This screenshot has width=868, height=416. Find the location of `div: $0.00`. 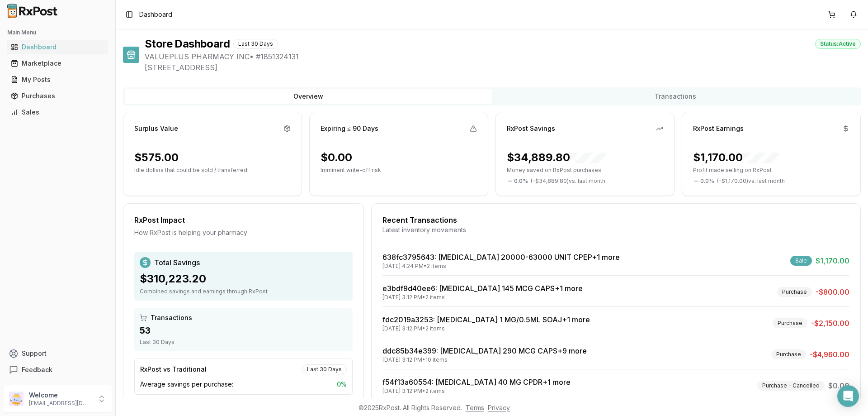

div: $0.00 is located at coordinates (336, 158).